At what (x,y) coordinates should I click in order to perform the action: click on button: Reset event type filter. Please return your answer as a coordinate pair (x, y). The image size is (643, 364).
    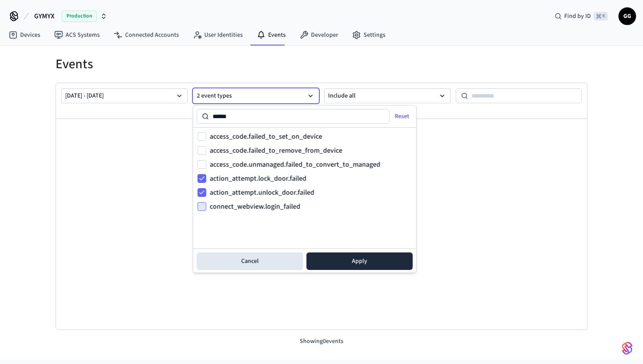
    Looking at the image, I should click on (222, 111).